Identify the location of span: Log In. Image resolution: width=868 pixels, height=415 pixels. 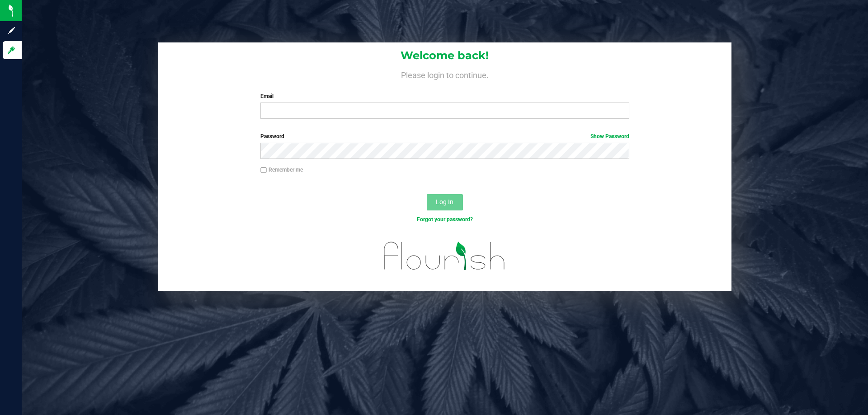
(445, 202).